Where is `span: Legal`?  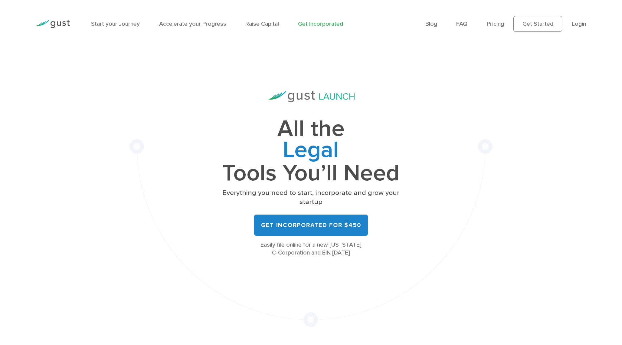
span: Legal is located at coordinates (311, 151).